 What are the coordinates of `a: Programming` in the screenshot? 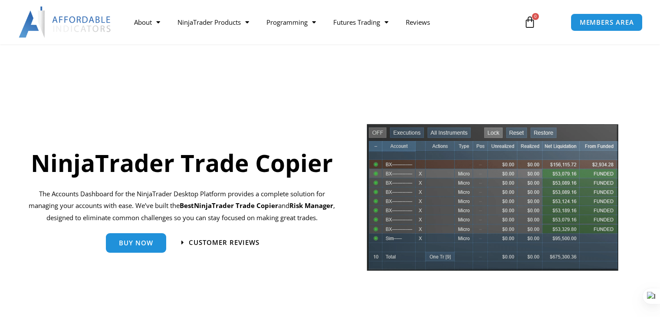 It's located at (291, 22).